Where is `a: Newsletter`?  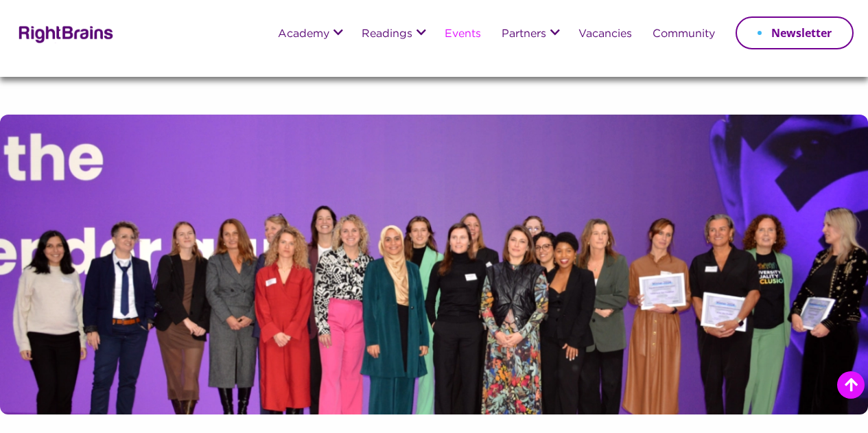 a: Newsletter is located at coordinates (795, 33).